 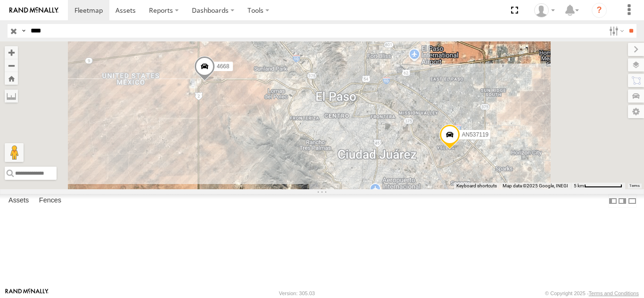 I want to click on label: Map Settings, so click(x=636, y=112).